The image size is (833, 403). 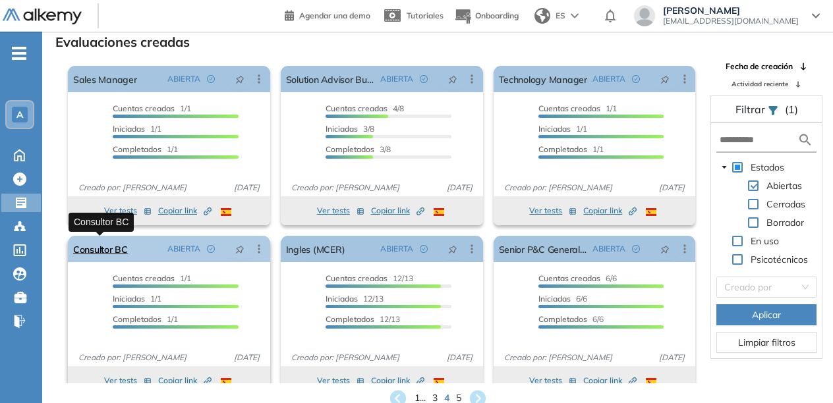 I want to click on span: Abiertas, so click(x=785, y=186).